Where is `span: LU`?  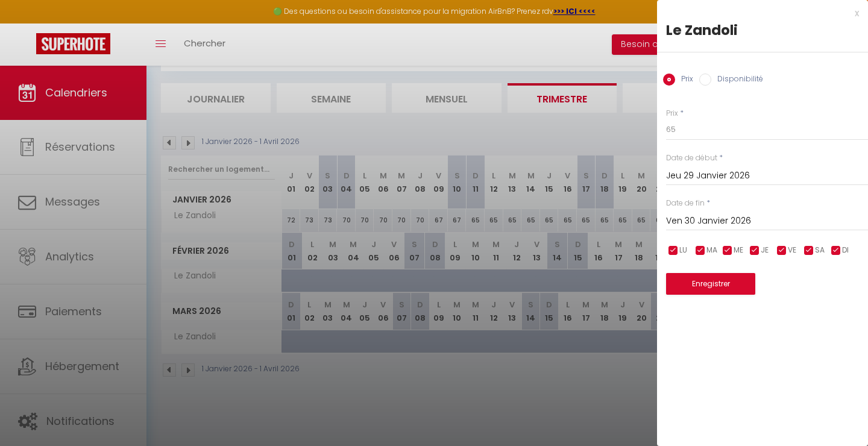
span: LU is located at coordinates (683, 250).